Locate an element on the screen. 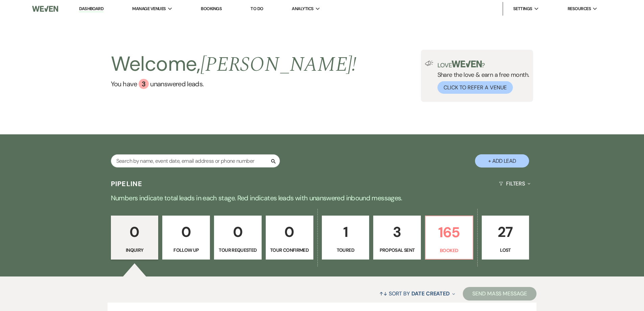  a: 0Follow Up is located at coordinates (186, 238).